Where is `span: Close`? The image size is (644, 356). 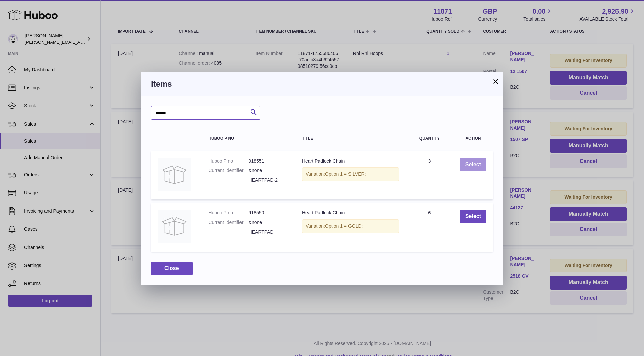
span: Close is located at coordinates (172, 267).